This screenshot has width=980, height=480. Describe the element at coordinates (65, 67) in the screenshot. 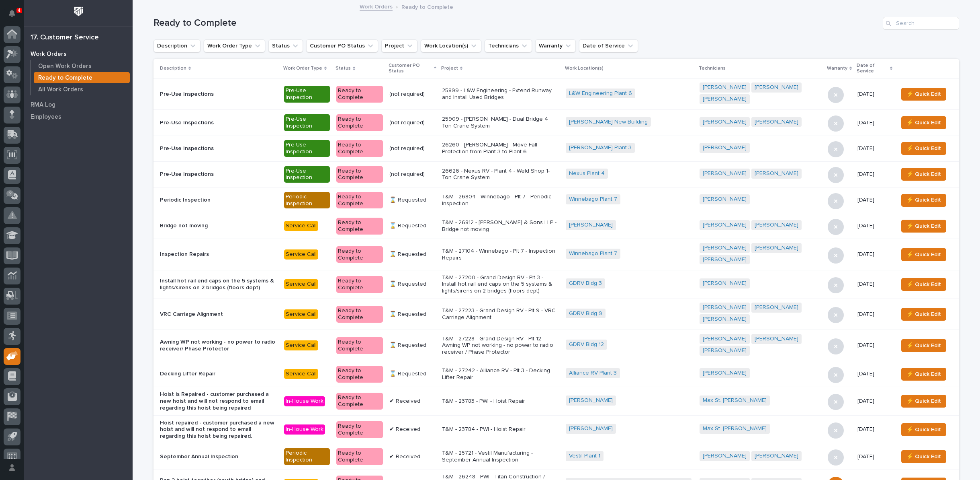

I see `p: Open Work Orders` at that location.